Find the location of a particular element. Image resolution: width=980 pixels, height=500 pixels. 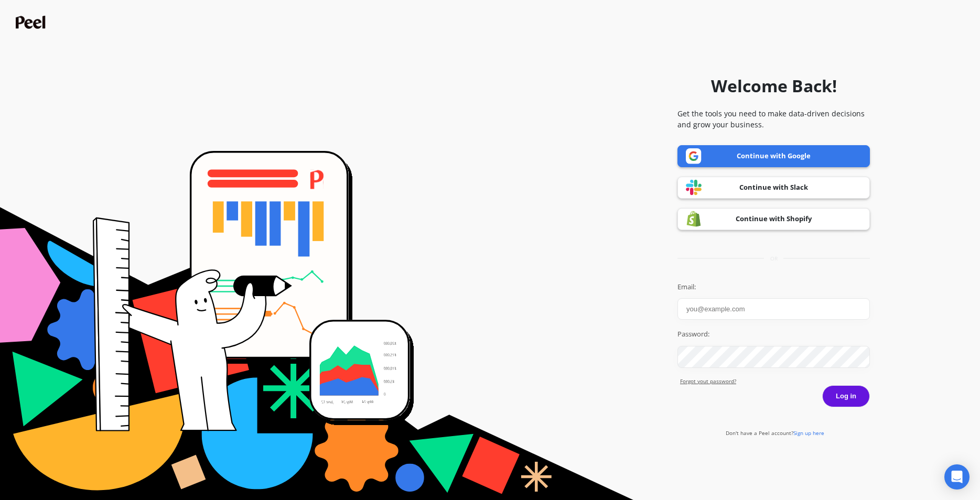

a: Continue with Google is located at coordinates (773, 156).